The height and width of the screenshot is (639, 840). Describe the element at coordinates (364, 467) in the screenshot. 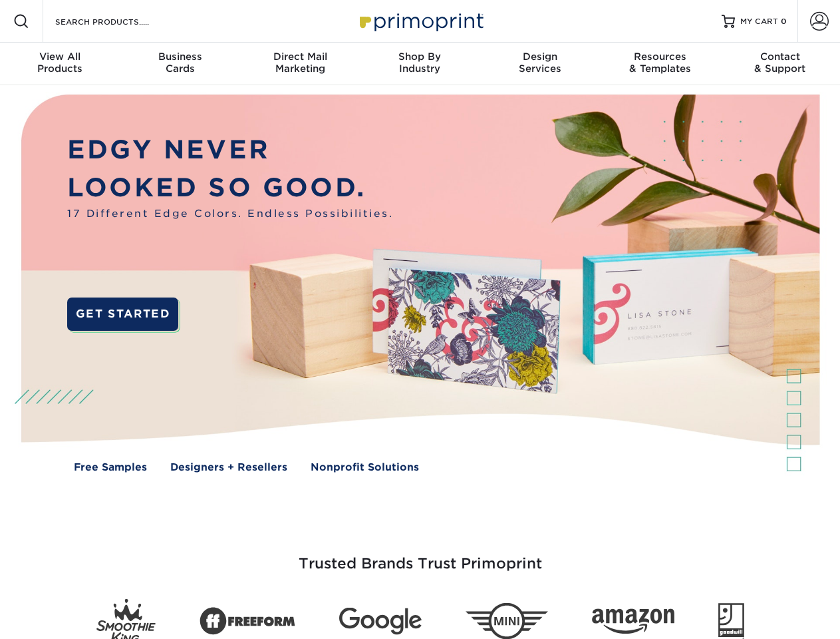

I see `a: Nonprofit Solutions` at that location.